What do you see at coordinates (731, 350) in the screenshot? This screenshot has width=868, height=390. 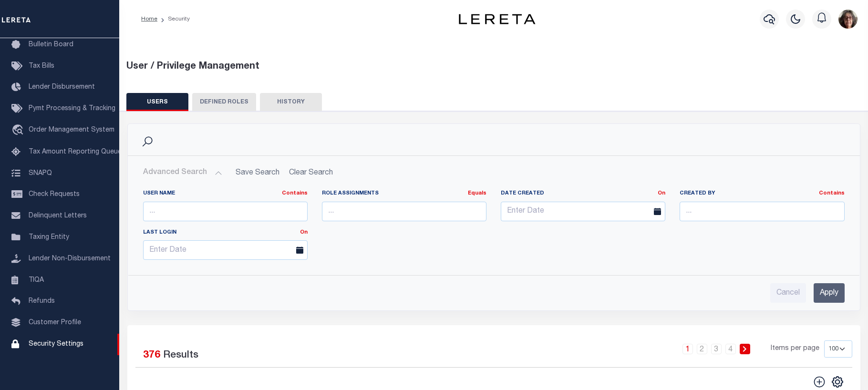 I see `a: 4` at bounding box center [731, 350].